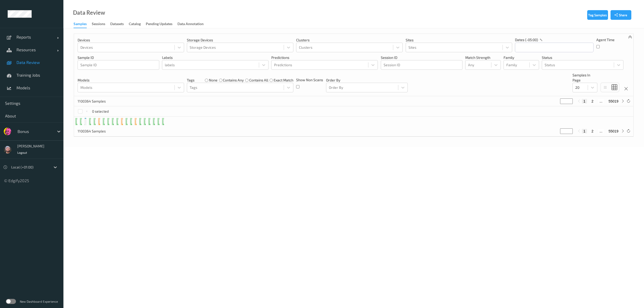 This screenshot has height=308, width=644. Describe the element at coordinates (191, 80) in the screenshot. I see `p: Tags` at that location.